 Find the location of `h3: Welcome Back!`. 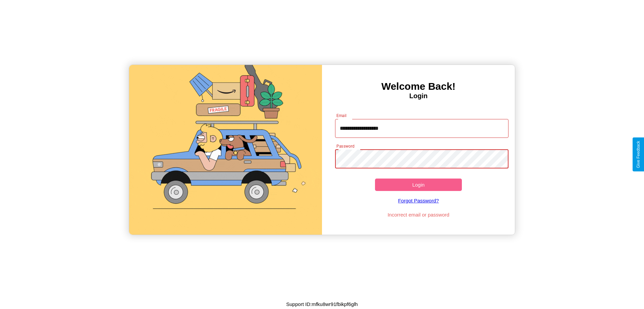

h3: Welcome Back! is located at coordinates (418, 86).